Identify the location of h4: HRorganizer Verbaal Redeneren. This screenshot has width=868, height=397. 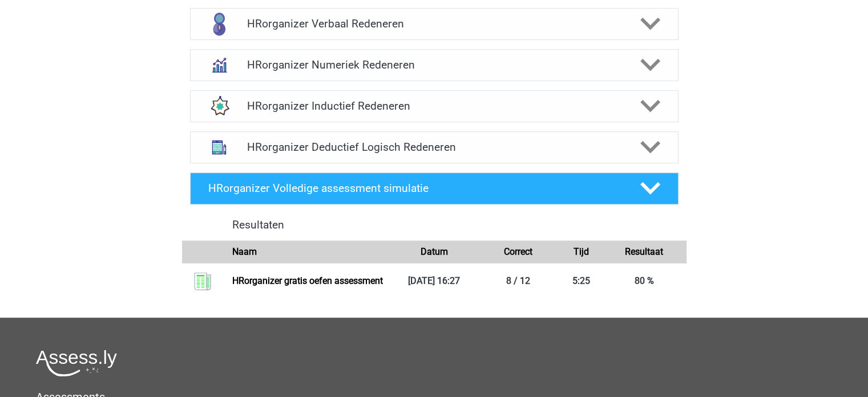
(434, 24).